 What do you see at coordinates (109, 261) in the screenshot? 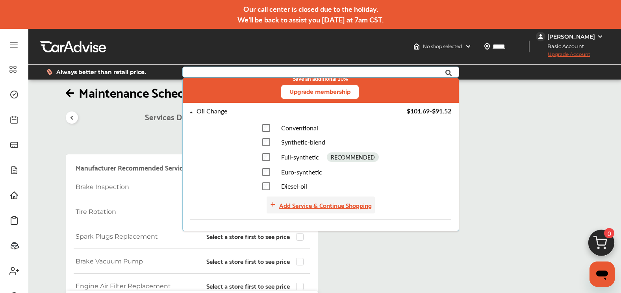
I see `span: Brake Vacuum Pump` at bounding box center [109, 261].